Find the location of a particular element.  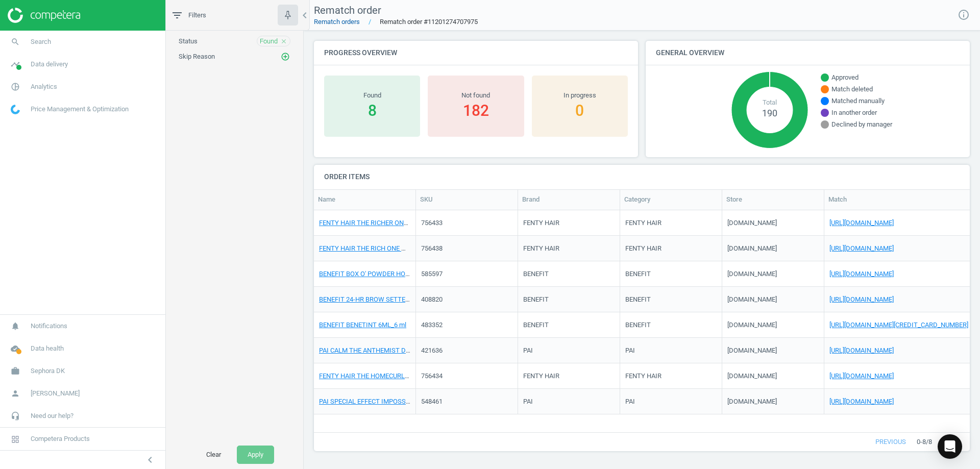

span: Analytics is located at coordinates (44, 87).